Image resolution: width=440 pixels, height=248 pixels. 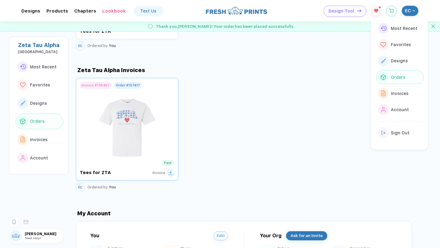 I want to click on div: ProductsToggle dropdown menu, so click(x=57, y=11).